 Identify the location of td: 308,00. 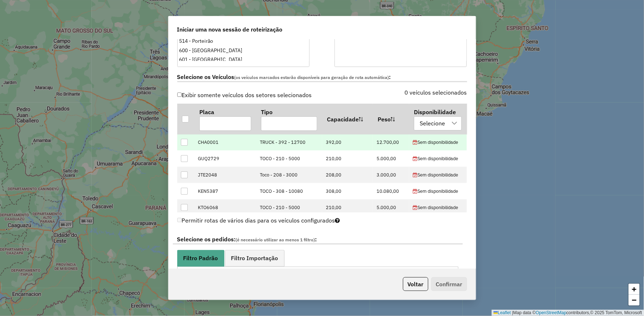
(347, 191).